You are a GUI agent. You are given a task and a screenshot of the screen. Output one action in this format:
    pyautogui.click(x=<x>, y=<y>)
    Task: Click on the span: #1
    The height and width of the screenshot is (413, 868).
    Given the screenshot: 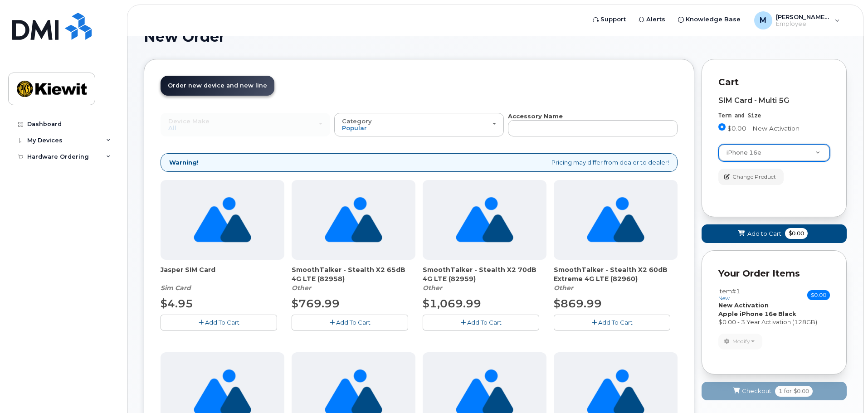 What is the action you would take?
    pyautogui.click(x=736, y=291)
    